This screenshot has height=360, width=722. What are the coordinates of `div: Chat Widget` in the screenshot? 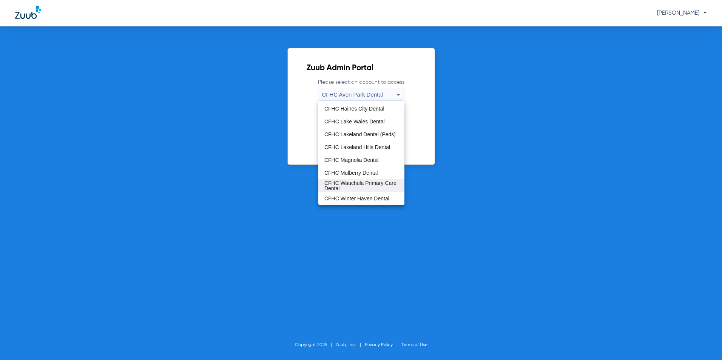 It's located at (703, 342).